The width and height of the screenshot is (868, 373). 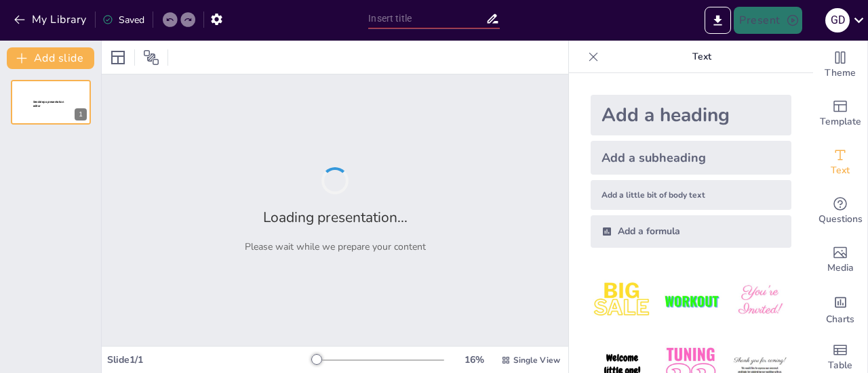 I want to click on button: G D, so click(x=837, y=20).